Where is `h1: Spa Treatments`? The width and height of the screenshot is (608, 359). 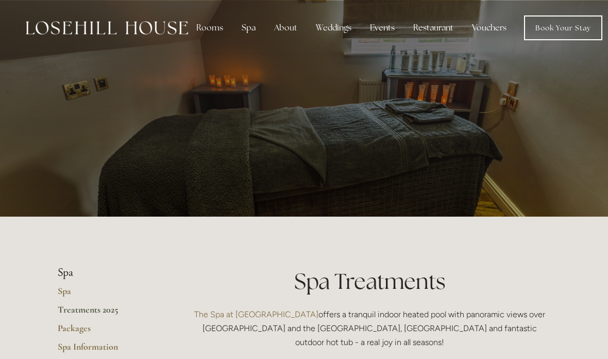 h1: Spa Treatments is located at coordinates (370, 281).